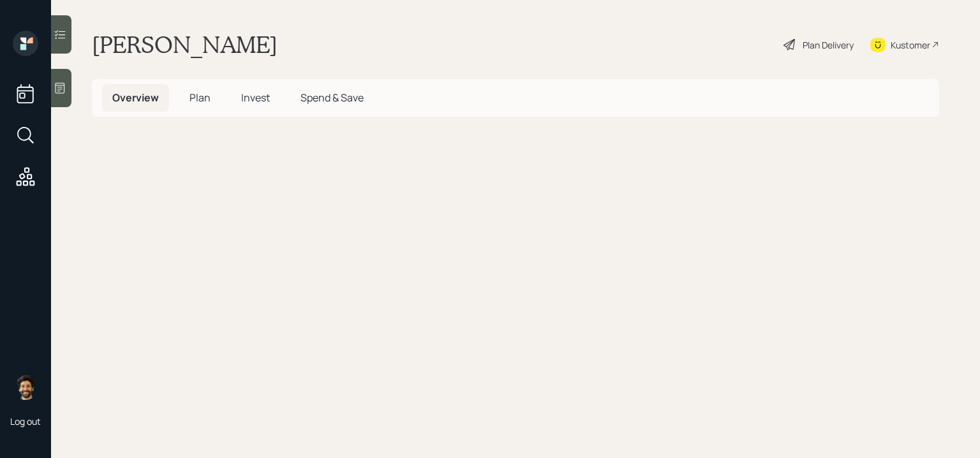  I want to click on img: eric-schwartz-headshot.png, so click(25, 387).